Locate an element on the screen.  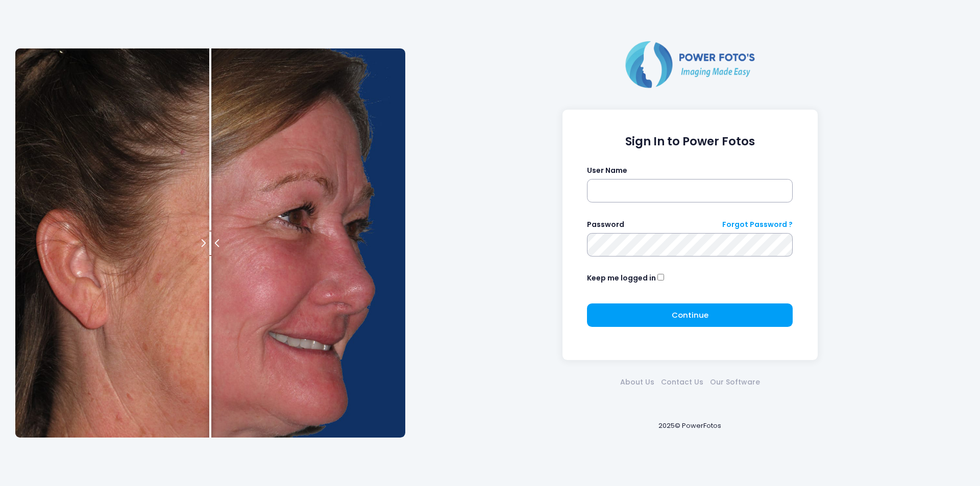
label: Keep me logged in is located at coordinates (621, 278).